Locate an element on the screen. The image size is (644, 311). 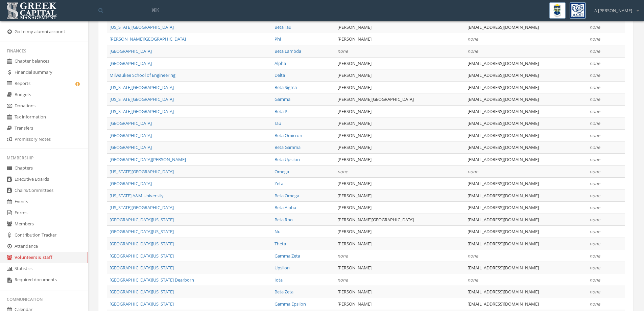
a: Beta Alpha is located at coordinates (285, 207).